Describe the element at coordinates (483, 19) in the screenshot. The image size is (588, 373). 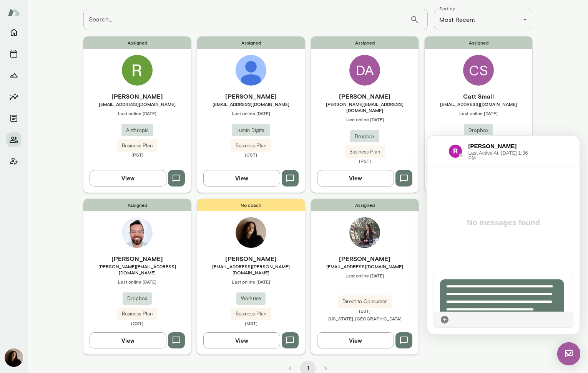
I see `div: Most Recent` at that location.